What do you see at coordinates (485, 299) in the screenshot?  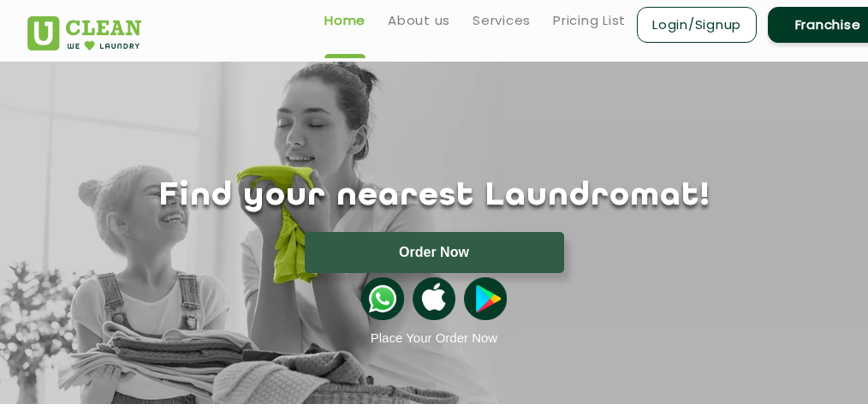 I see `img: playstoreicon.png` at bounding box center [485, 299].